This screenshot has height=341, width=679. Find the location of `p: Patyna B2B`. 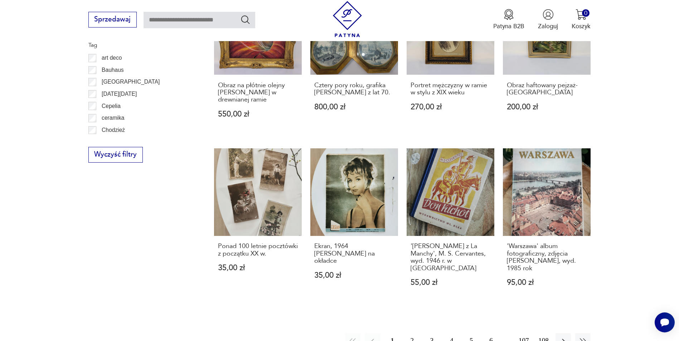

p: Patyna B2B is located at coordinates (508, 26).